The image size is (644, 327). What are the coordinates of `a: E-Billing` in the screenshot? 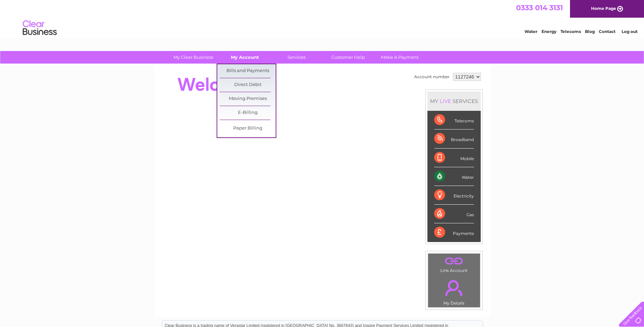 It's located at (248, 113).